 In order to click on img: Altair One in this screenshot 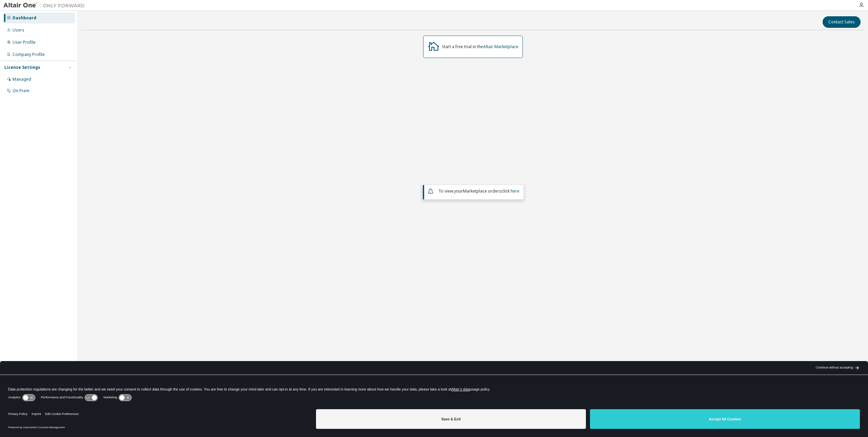, I will do `click(46, 6)`.